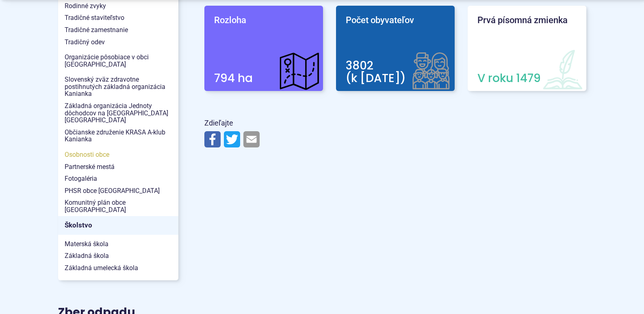 This screenshot has height=314, width=644. Describe the element at coordinates (118, 18) in the screenshot. I see `span: Tradičné staviteľstvo` at that location.